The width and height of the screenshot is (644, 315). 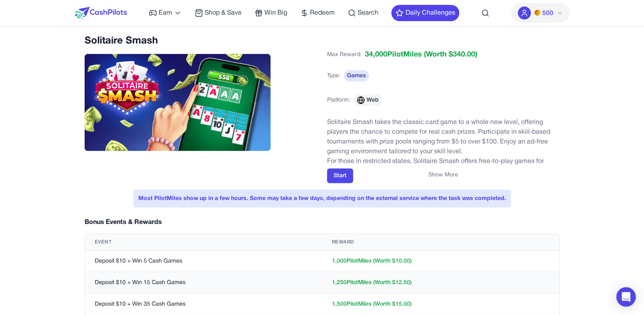 What do you see at coordinates (223, 13) in the screenshot?
I see `span: Shop & Save` at bounding box center [223, 13].